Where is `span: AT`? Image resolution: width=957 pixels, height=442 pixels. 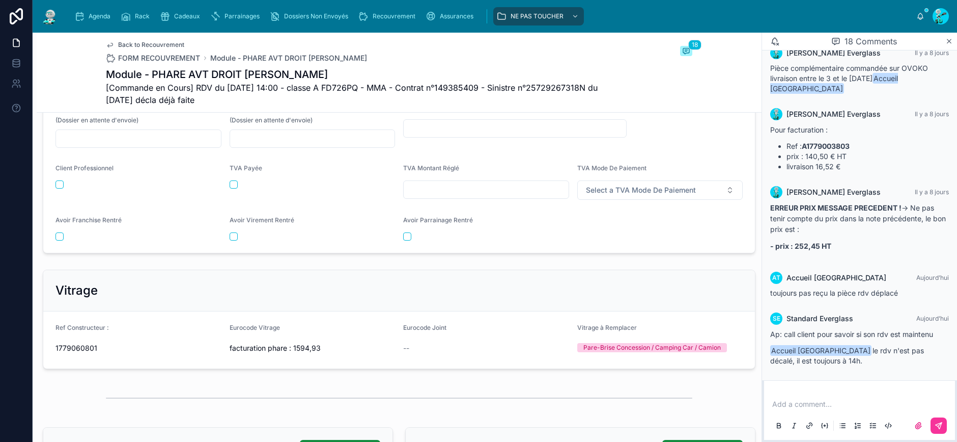
span: AT is located at coordinates (777, 278).